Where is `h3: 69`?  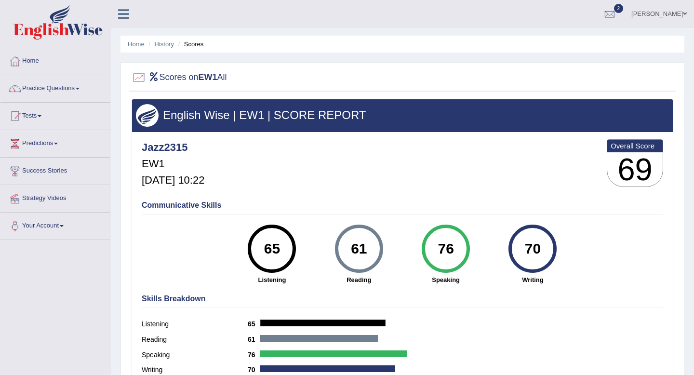
h3: 69 is located at coordinates (635, 170).